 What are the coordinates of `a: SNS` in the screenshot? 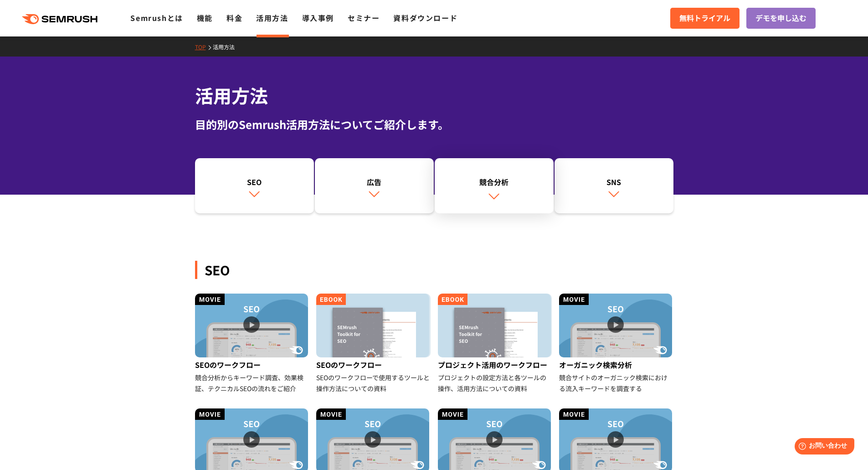 It's located at (614, 186).